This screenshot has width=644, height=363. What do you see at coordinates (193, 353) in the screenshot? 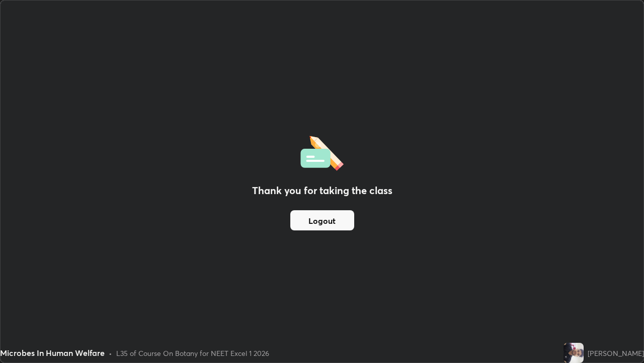
I see `div: L35 of Course On Botany for NEET Excel 1 2026` at bounding box center [193, 353].